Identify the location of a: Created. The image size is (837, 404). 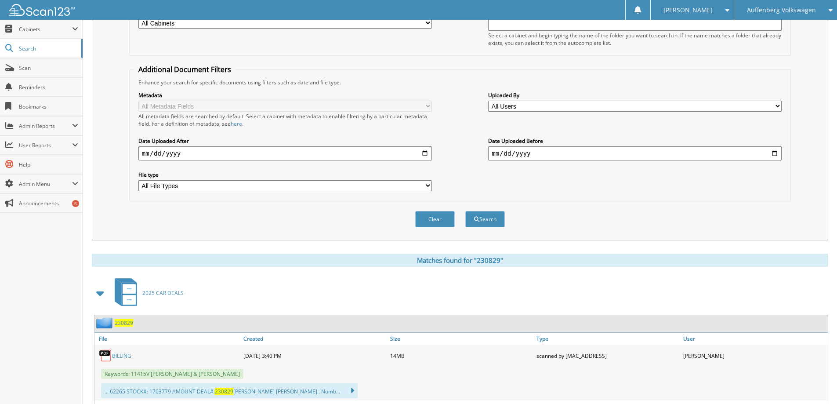
(315, 338).